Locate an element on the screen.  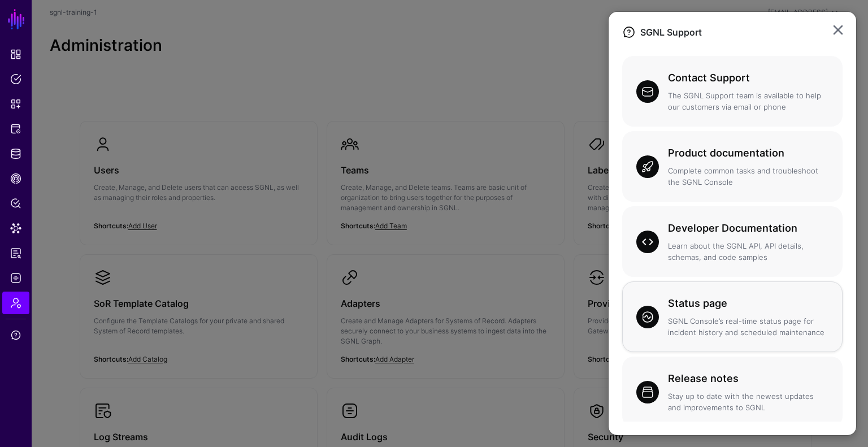
a: Release notesStay up to date with the newest updates and improvements to SGNL is located at coordinates (732, 392).